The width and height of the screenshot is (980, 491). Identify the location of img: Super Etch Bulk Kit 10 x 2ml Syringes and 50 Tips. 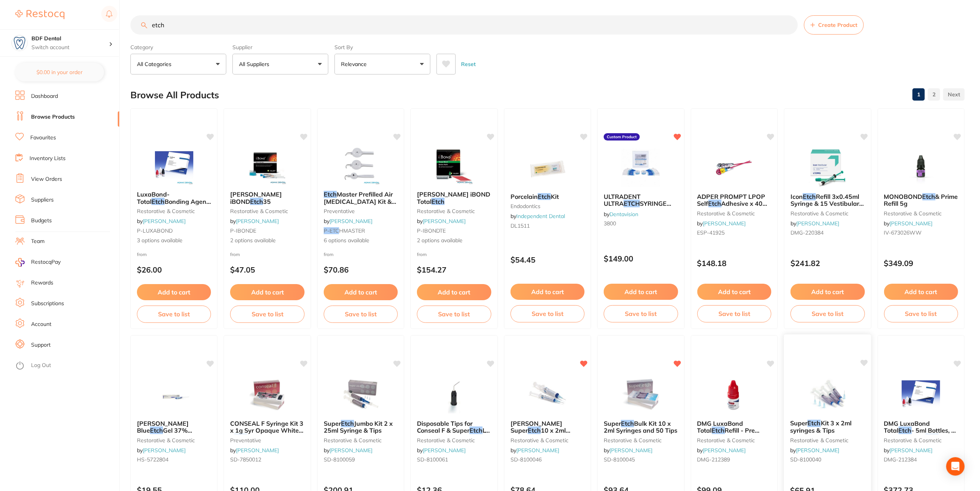
(641, 395).